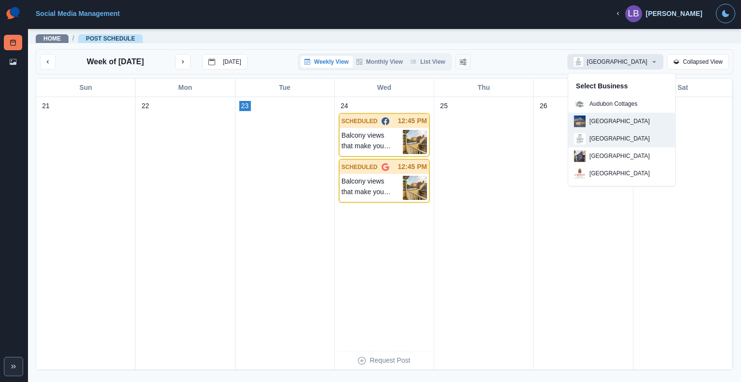 The height and width of the screenshot is (382, 741). Describe the element at coordinates (726, 14) in the screenshot. I see `button: Toggle Mode` at that location.